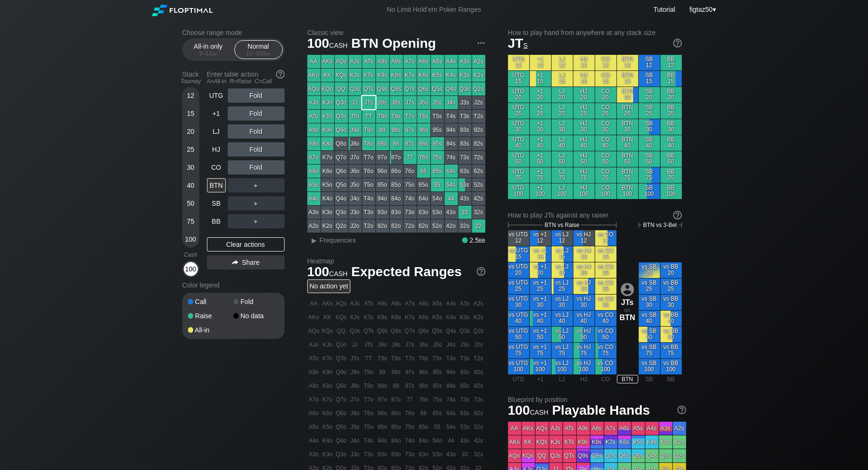 The height and width of the screenshot is (470, 868). Describe the element at coordinates (606, 79) in the screenshot. I see `div: CO 15` at that location.